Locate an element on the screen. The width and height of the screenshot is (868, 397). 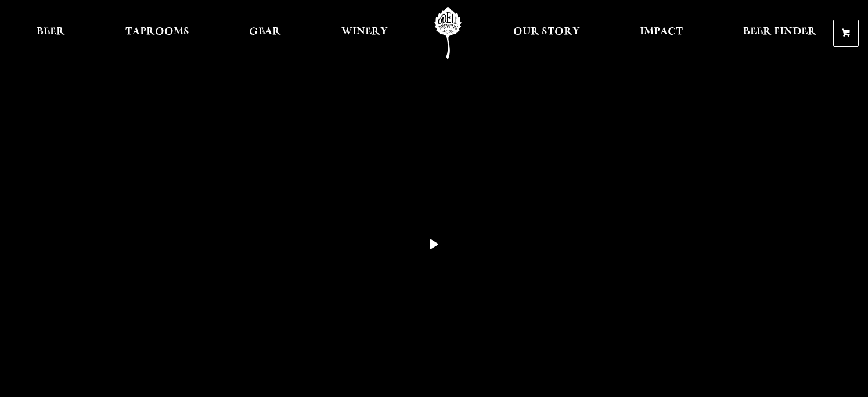
a: Beer Finder is located at coordinates (780, 33).